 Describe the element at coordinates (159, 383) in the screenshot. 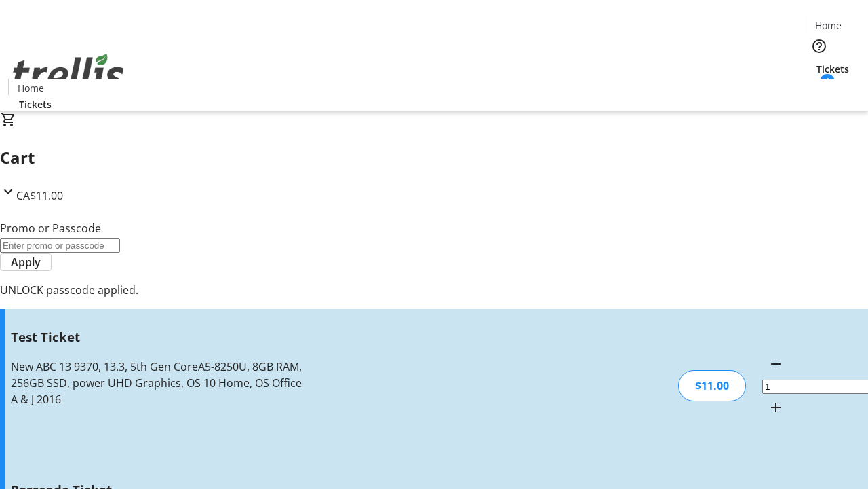

I see `div: New ABC 13 9370, 13.3, 5th Gen CoreA5-8250U, 8GB RAM, 256GB SSD, power UHD Graphics, OS 10 Home, ...` at that location.